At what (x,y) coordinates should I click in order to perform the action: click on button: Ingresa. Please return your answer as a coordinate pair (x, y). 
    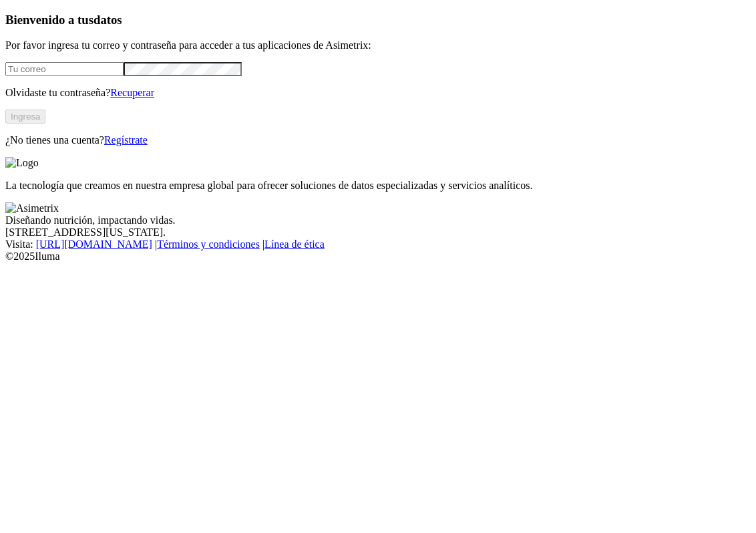
    Looking at the image, I should click on (26, 116).